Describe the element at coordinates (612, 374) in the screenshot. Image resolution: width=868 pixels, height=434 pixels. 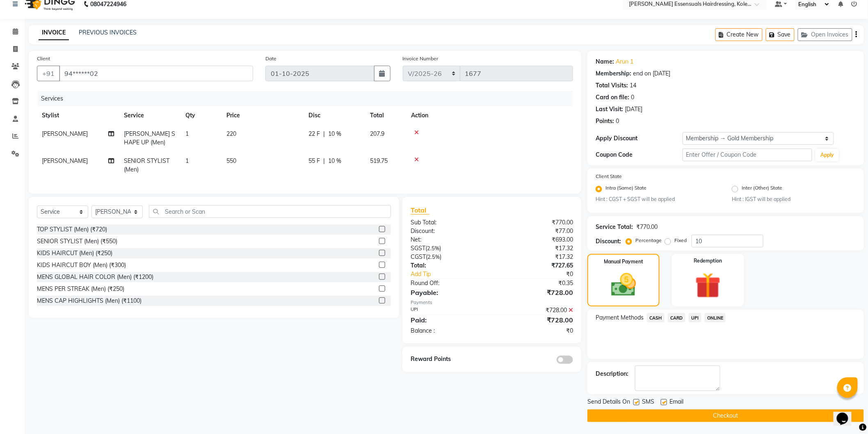
I see `div: Description:` at that location.